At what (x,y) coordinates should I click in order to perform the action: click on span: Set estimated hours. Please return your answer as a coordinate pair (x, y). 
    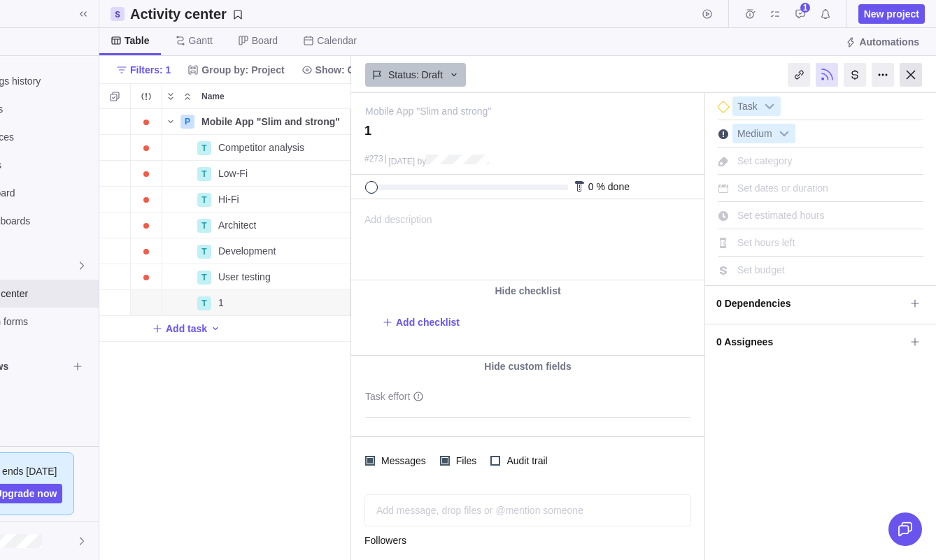
    Looking at the image, I should click on (781, 215).